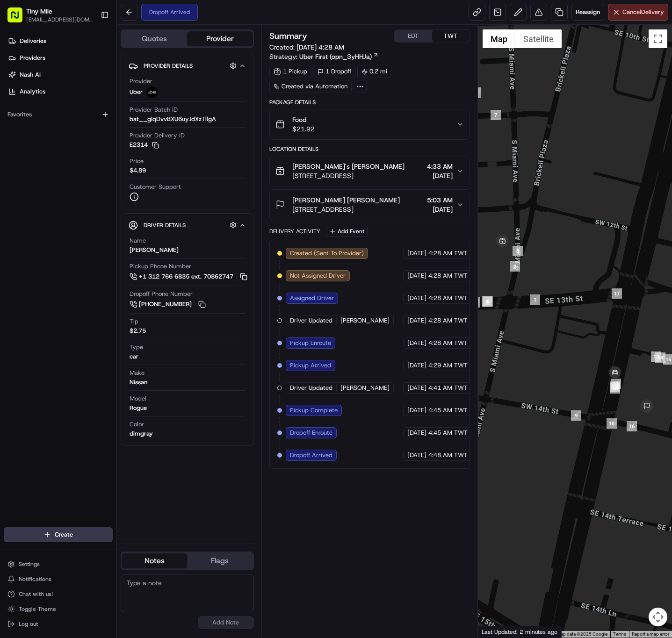 The height and width of the screenshot is (638, 672). What do you see at coordinates (187, 225) in the screenshot?
I see `button: Driver Details` at bounding box center [187, 225].